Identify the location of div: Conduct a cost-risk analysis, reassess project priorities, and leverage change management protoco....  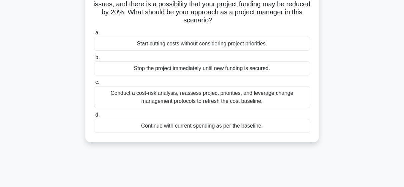
(202, 97).